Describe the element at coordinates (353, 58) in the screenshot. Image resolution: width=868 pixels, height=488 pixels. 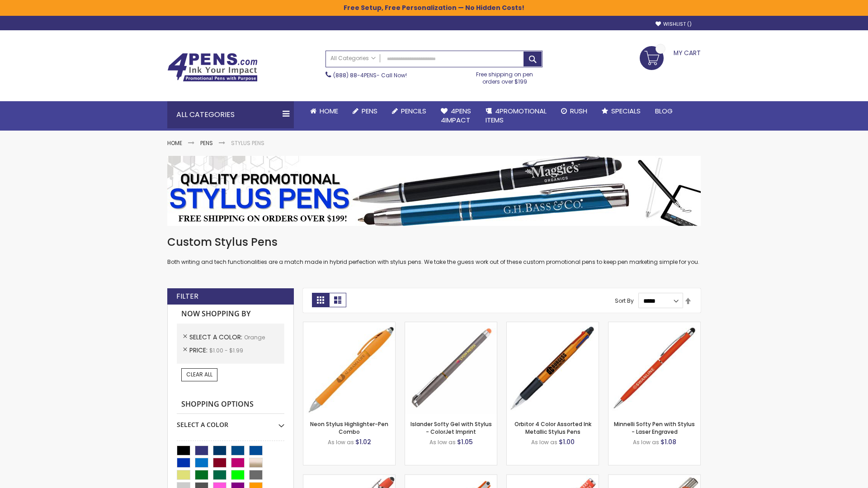
I see `a: All Categories` at that location.